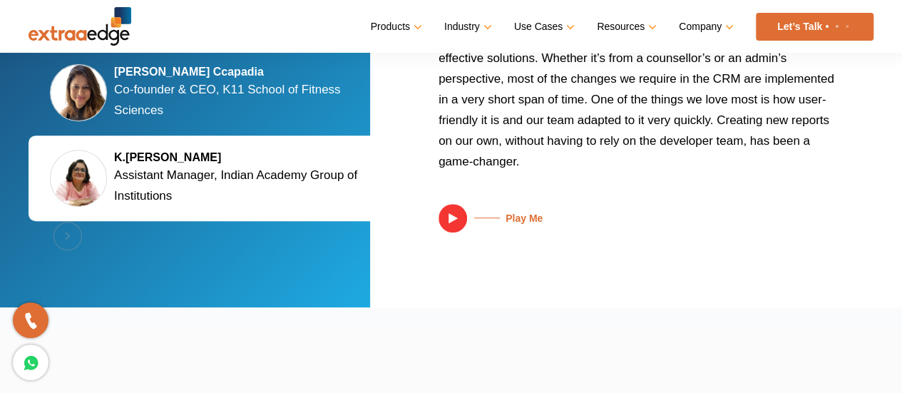  I want to click on p: ExtraaEdge is an incredibly dynamic and trustworthy platform that truly understands our needs and..., so click(642, 94).